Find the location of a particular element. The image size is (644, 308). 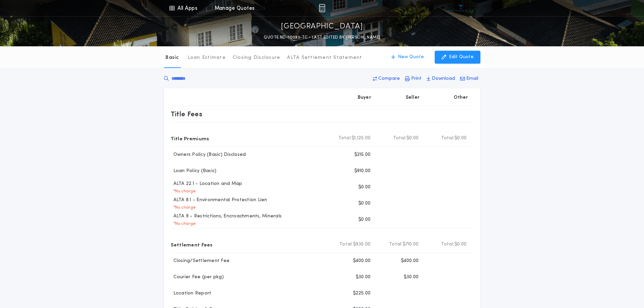

p: Loan Policy (Basic) is located at coordinates (194, 171).